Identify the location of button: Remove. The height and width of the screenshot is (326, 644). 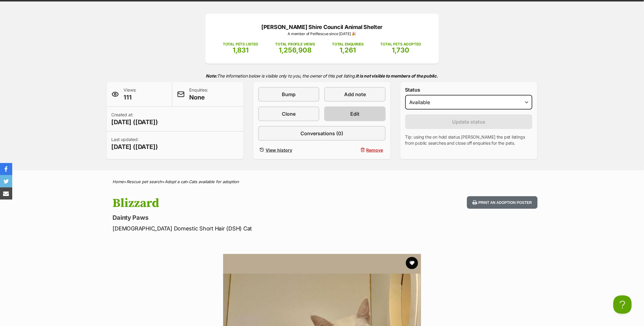
(355, 150).